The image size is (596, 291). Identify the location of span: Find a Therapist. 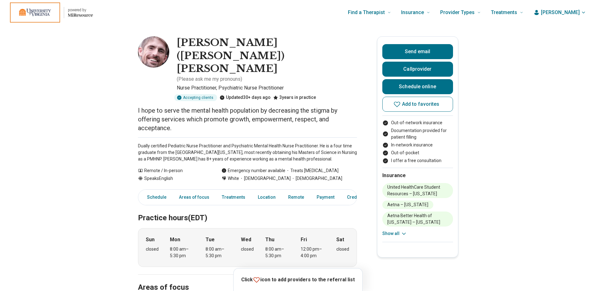
(367, 13).